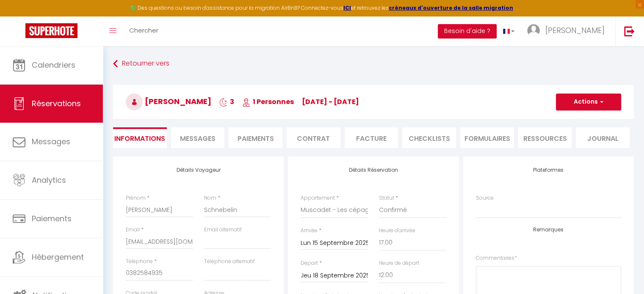 Image resolution: width=644 pixels, height=294 pixels. I want to click on label: Départ, so click(309, 263).